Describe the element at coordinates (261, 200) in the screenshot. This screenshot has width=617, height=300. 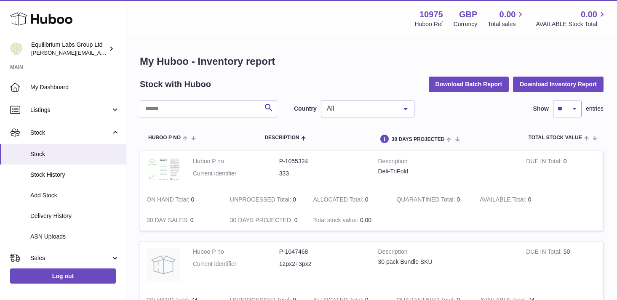
I see `strong: UNPROCESSED Total` at that location.